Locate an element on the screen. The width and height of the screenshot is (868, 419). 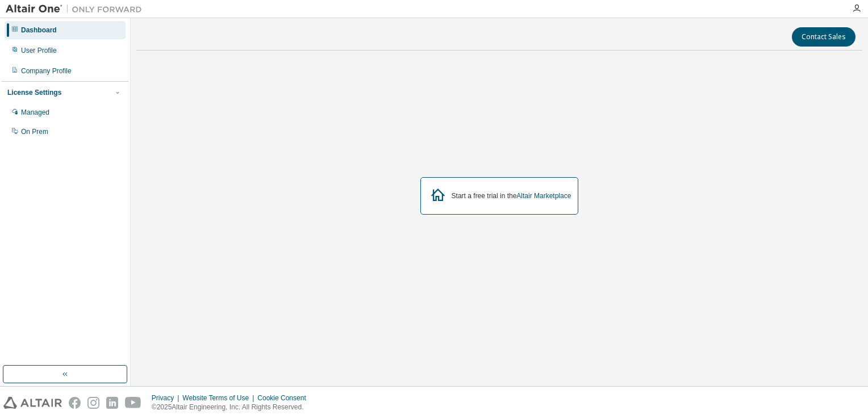
img: linkedin.svg is located at coordinates (112, 402).